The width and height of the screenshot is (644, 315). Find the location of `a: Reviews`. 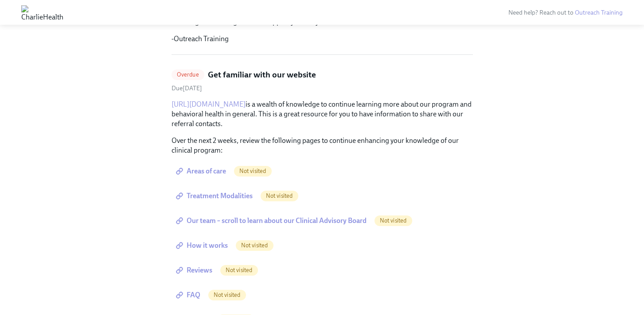

a: Reviews is located at coordinates (195, 271).